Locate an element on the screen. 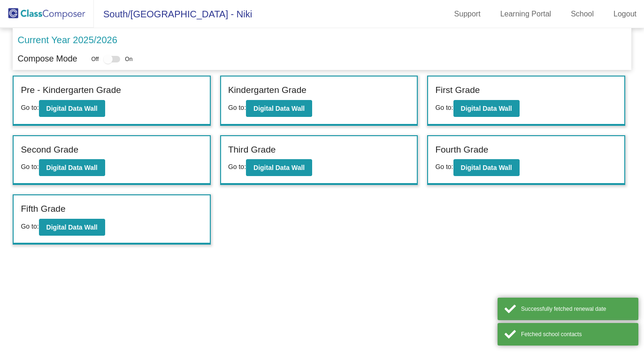  label: Fourth Grade is located at coordinates (461, 150).